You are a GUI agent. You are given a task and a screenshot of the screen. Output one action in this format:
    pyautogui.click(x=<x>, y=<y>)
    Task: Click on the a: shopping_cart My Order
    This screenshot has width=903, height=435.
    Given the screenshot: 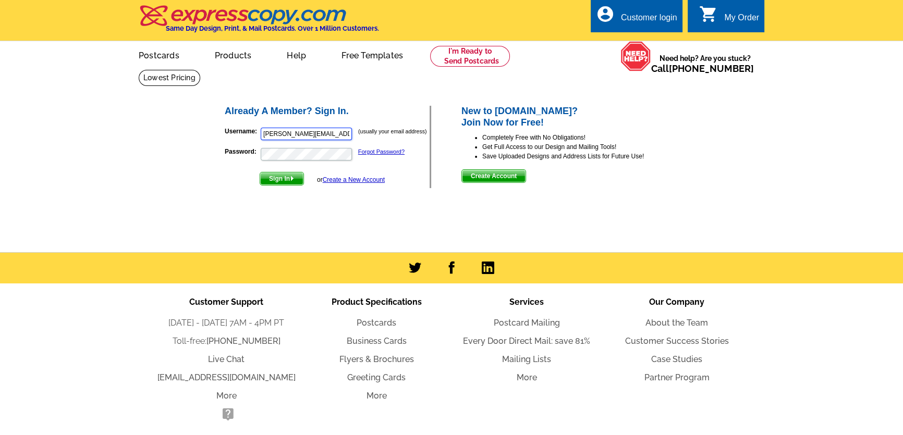 What is the action you would take?
    pyautogui.click(x=729, y=18)
    